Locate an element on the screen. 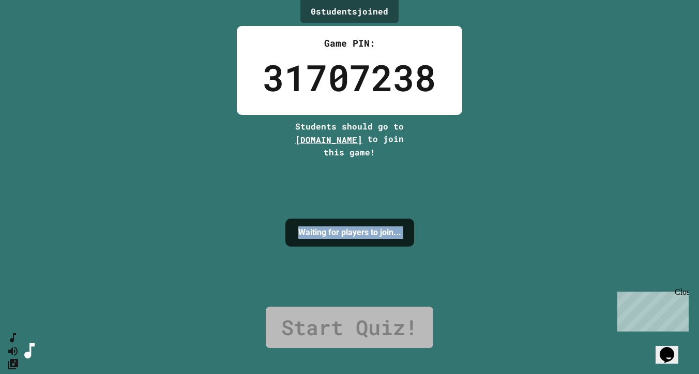  div: Game PIN: is located at coordinates (350, 43).